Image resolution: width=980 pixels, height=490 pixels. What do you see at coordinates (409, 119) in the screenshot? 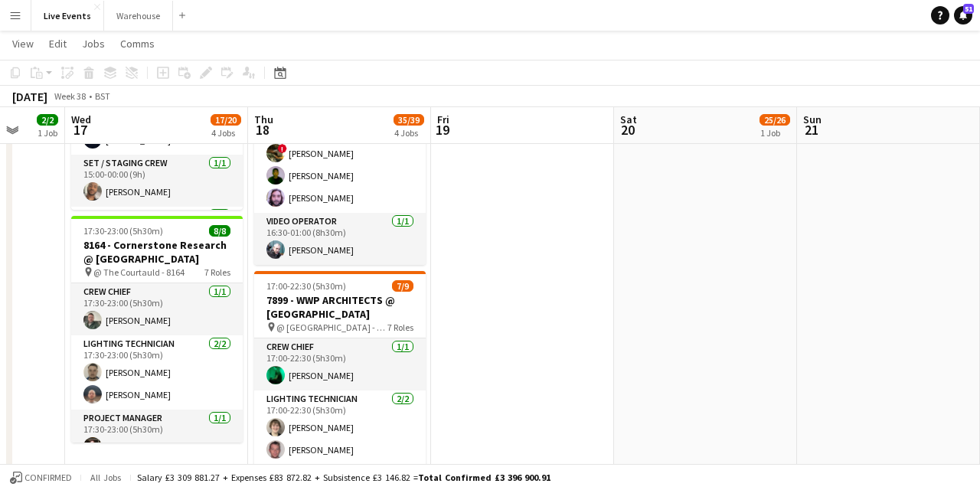
I see `span: 35/39` at bounding box center [409, 119].